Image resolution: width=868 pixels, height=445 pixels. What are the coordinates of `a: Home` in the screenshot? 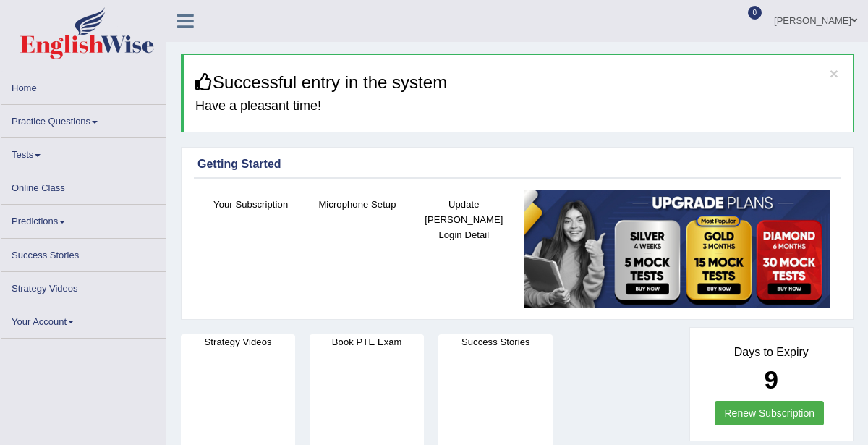 It's located at (83, 85).